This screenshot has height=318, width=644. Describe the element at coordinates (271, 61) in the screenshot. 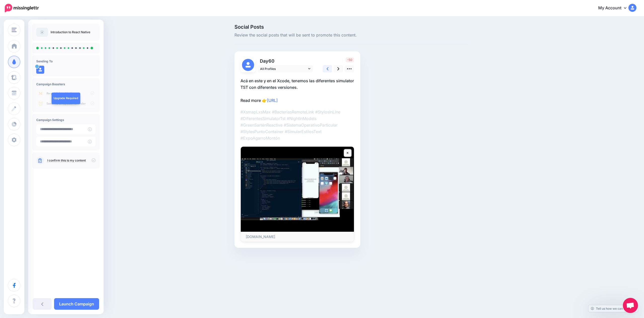

I see `span: 60` at that location.